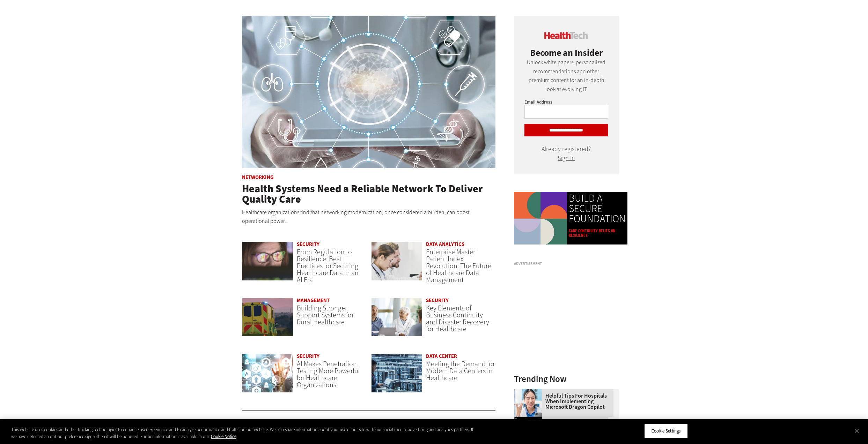 The height and width of the screenshot is (444, 868). Describe the element at coordinates (369, 92) in the screenshot. I see `a: Healthcare networking` at that location.